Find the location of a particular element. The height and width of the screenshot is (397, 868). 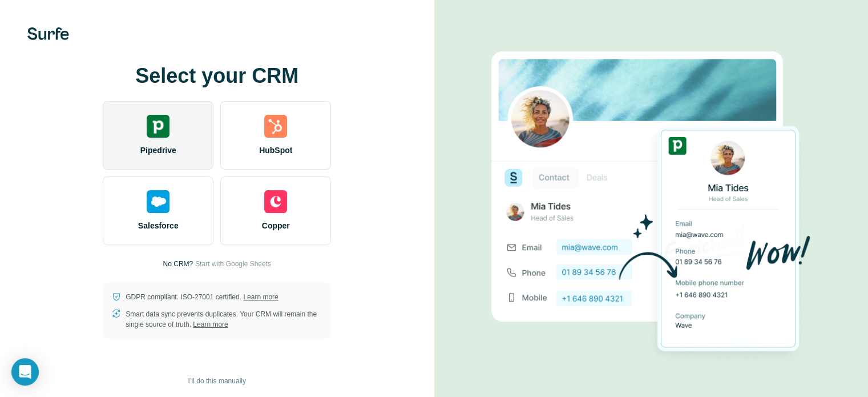

span: I’ll do this manually is located at coordinates (217, 381).